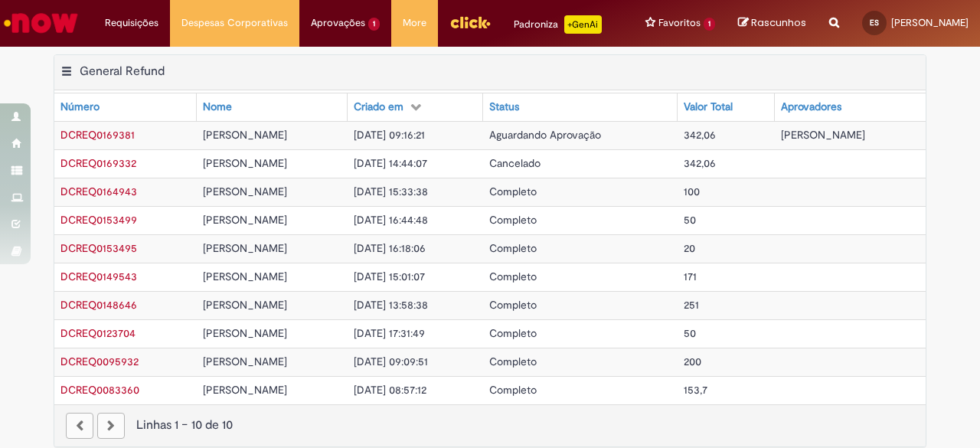 The height and width of the screenshot is (448, 980). Describe the element at coordinates (99, 304) in the screenshot. I see `a: Abrir Registro: DCREQ0148646` at that location.